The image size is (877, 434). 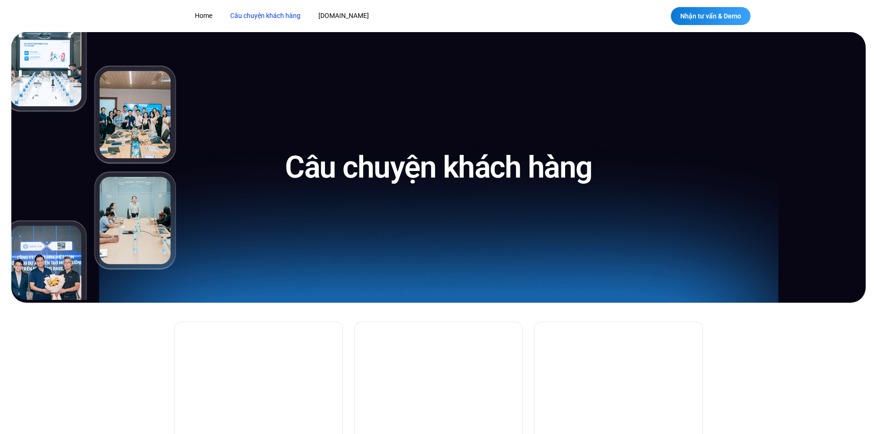 I want to click on a: Home, so click(x=203, y=16).